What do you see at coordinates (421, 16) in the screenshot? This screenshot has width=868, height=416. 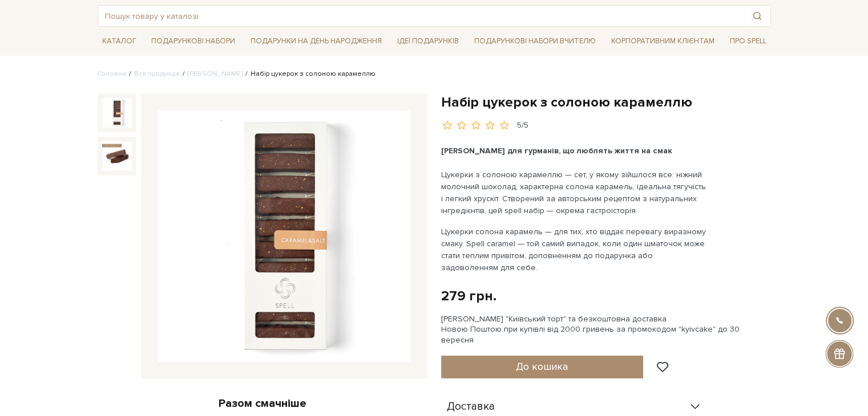 I see `input: Пошук товару у каталозі` at bounding box center [421, 16].